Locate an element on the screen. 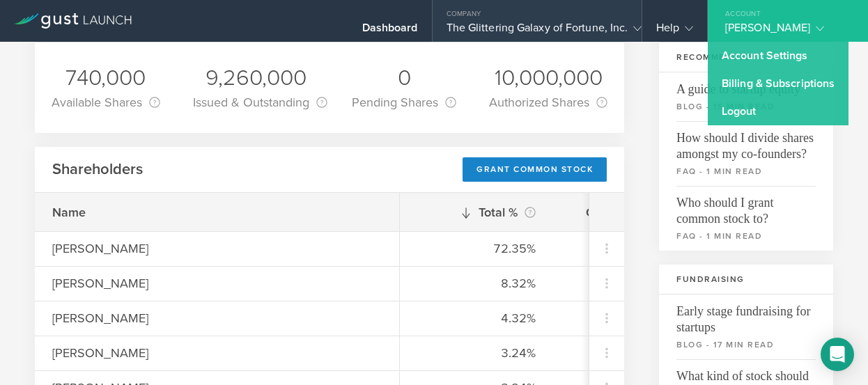 The height and width of the screenshot is (385, 868). div: 0 is located at coordinates (404, 78).